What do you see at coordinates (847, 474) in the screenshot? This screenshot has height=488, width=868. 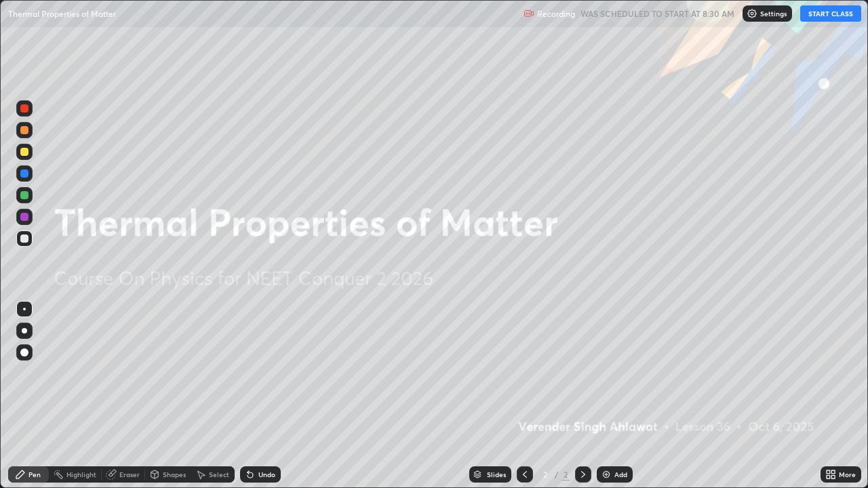 I see `div: More` at bounding box center [847, 474].